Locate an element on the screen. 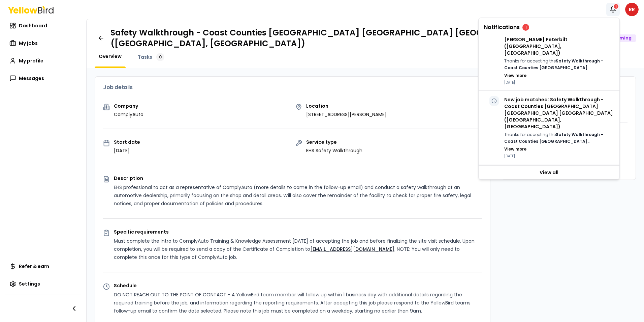  span: Notifications is located at coordinates (502, 28).